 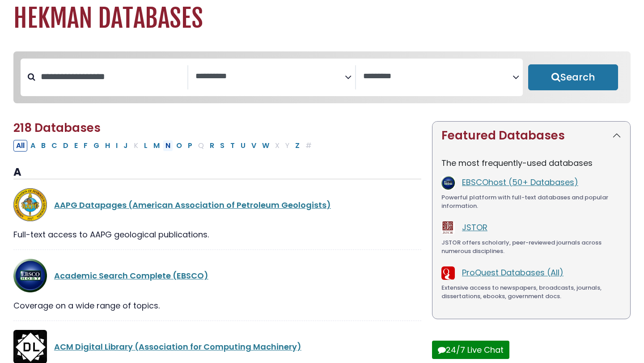 What do you see at coordinates (531, 163) in the screenshot?
I see `p: The most frequently-used databases` at bounding box center [531, 163].